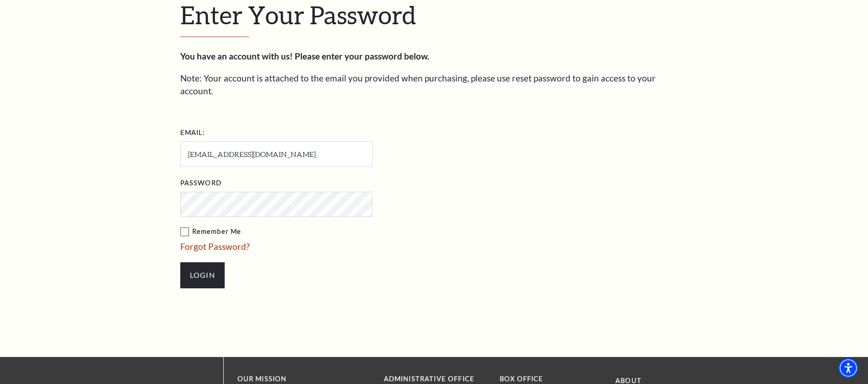 The image size is (868, 384). I want to click on input: Required, so click(276, 154).